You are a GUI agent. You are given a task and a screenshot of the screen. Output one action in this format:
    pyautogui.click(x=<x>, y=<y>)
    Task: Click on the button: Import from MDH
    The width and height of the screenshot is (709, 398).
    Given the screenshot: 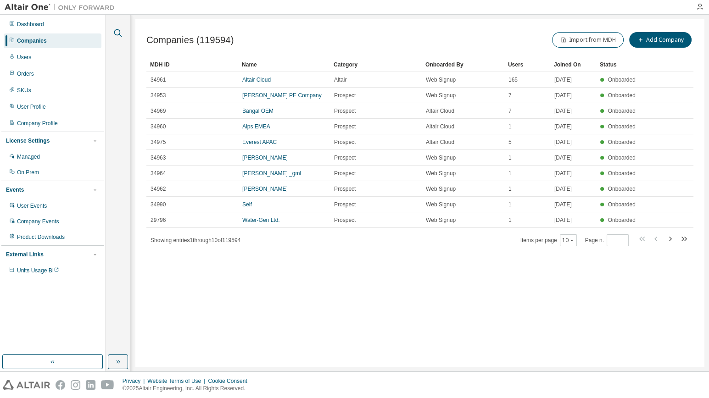 What is the action you would take?
    pyautogui.click(x=588, y=40)
    